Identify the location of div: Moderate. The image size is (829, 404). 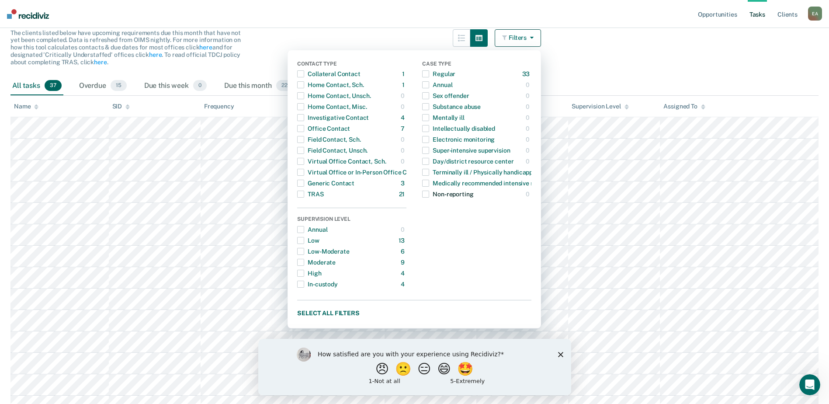
(316, 262).